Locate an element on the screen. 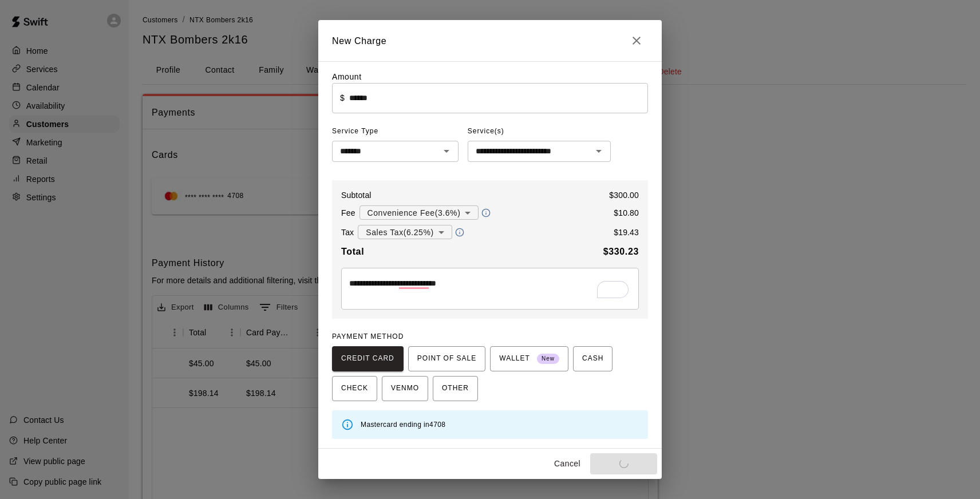 The width and height of the screenshot is (980, 499). span: POINT OF SALE is located at coordinates (447, 359).